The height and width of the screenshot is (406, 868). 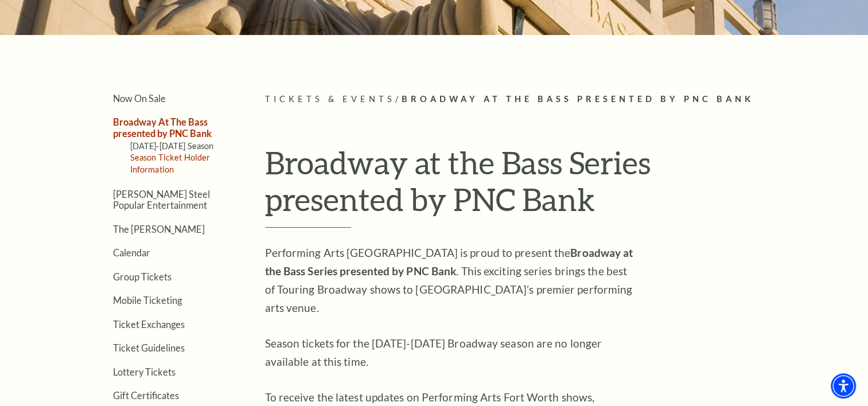 What do you see at coordinates (149, 348) in the screenshot?
I see `a: Ticket Guidelines` at bounding box center [149, 348].